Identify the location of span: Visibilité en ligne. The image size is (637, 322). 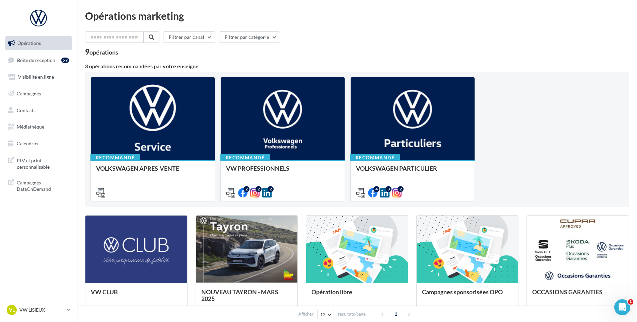
(36, 77).